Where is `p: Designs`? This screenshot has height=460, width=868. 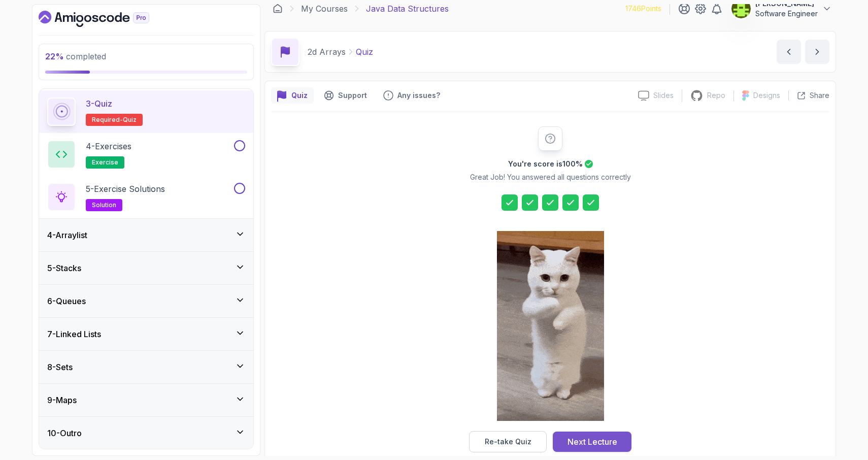
p: Designs is located at coordinates (766, 95).